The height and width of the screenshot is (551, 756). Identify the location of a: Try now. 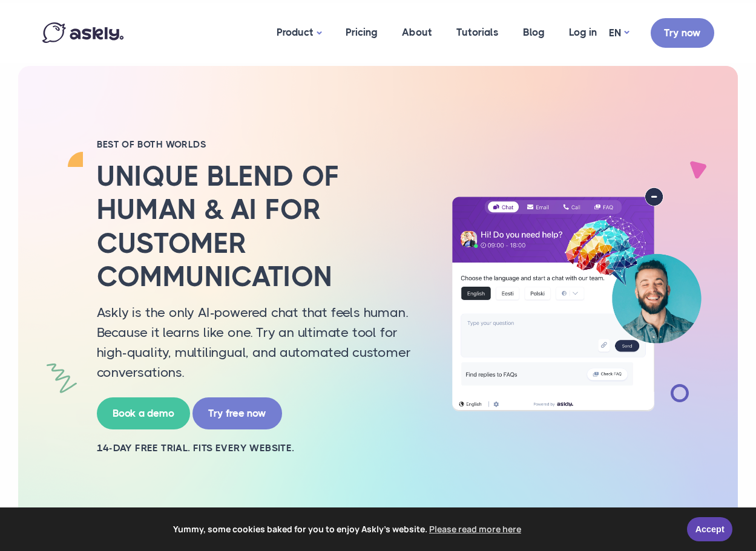
(682, 33).